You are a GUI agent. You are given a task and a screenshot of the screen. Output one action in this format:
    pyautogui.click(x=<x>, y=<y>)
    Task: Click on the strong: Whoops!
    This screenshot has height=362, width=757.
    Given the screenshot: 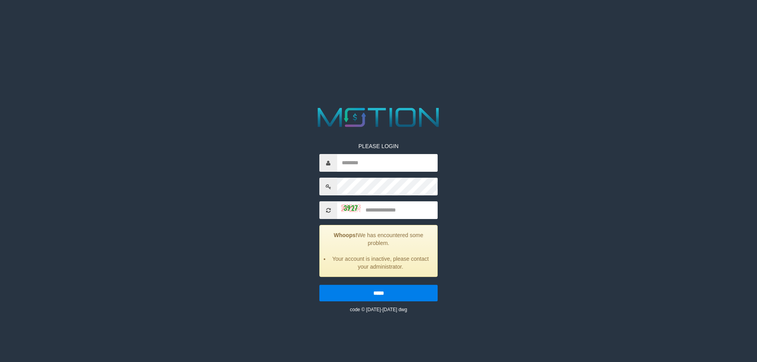 What is the action you would take?
    pyautogui.click(x=346, y=235)
    